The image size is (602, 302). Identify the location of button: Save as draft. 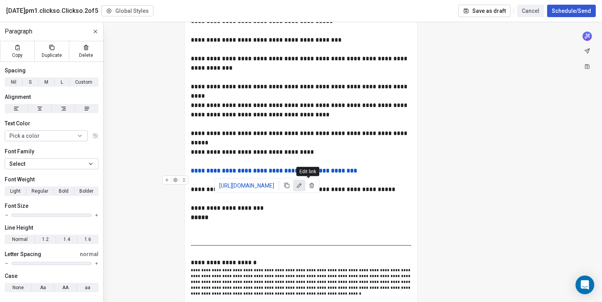
(485, 11).